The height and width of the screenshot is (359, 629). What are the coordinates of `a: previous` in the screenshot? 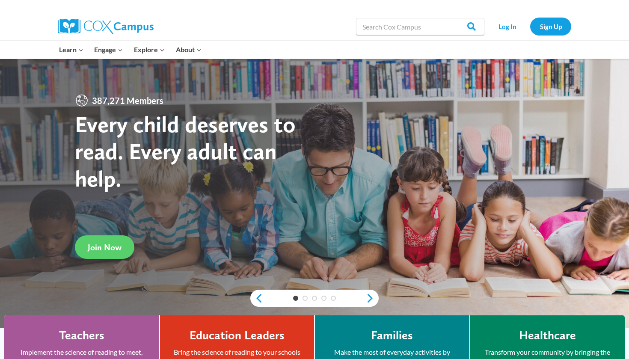 It's located at (257, 298).